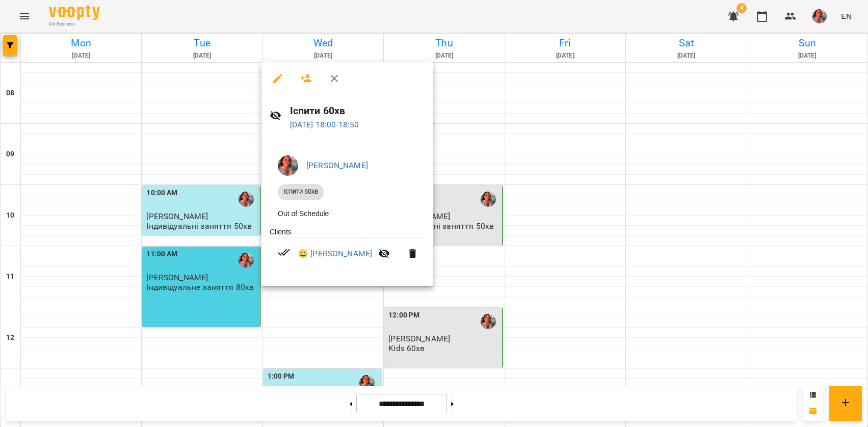 This screenshot has width=868, height=427. Describe the element at coordinates (288, 166) in the screenshot. I see `img: 1ca8188f67ff8bc7625fcfef7f64a17b.jpeg` at that location.